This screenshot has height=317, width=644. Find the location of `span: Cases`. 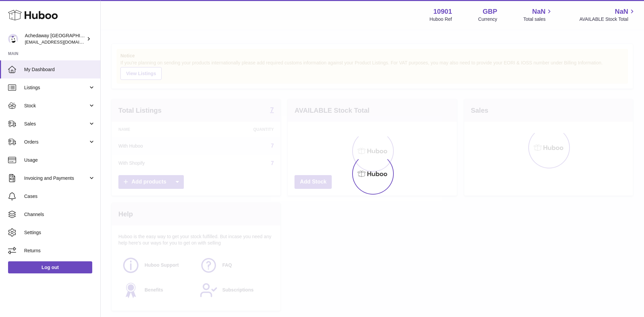

span: Cases is located at coordinates (60, 196).